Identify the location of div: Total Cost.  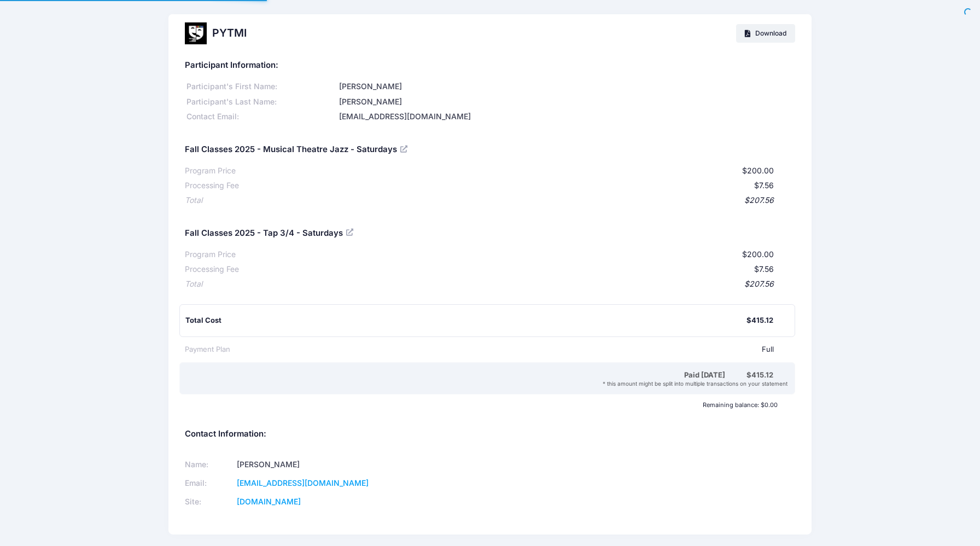
(466, 320).